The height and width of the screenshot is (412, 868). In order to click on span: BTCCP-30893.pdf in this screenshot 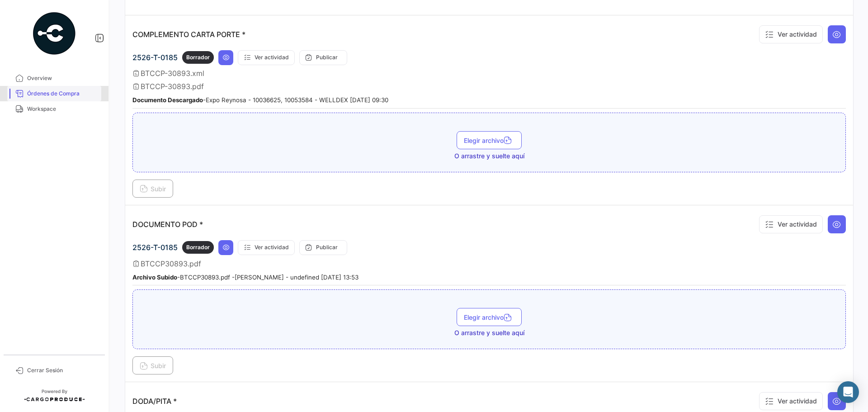, I will do `click(172, 86)`.